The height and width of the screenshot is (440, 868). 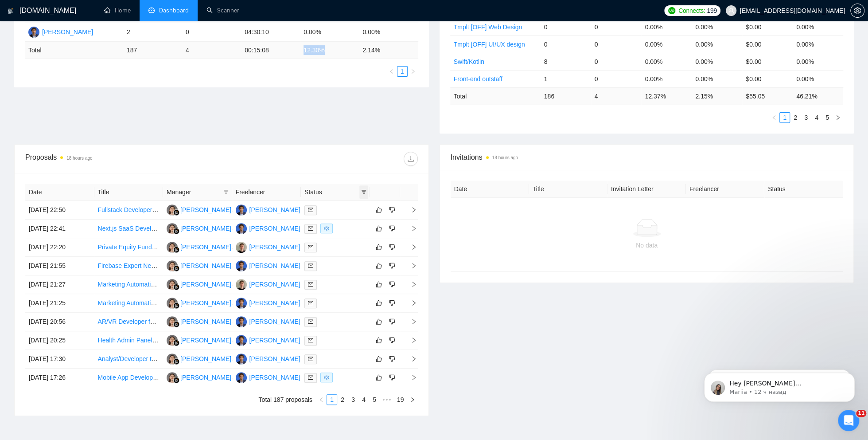 What do you see at coordinates (400, 399) in the screenshot?
I see `li: 19` at bounding box center [400, 399].